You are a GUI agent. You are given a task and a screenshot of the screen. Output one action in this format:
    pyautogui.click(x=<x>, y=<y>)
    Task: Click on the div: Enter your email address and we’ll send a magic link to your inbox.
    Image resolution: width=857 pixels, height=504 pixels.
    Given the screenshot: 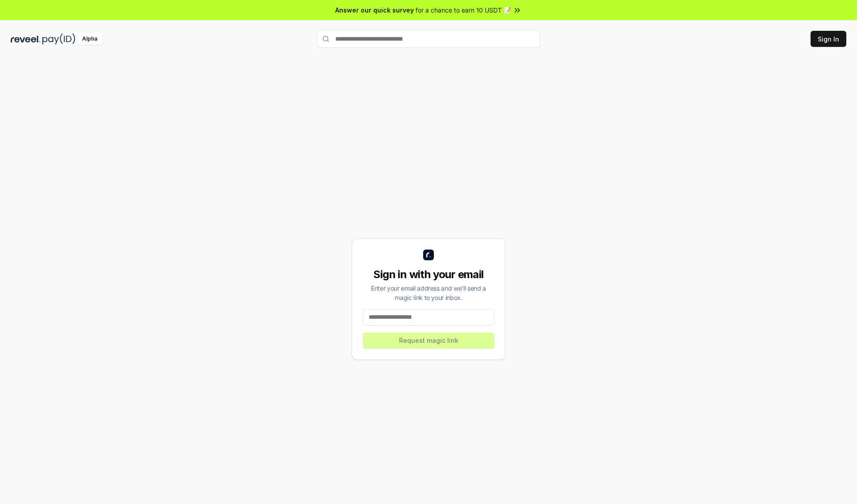 What is the action you would take?
    pyautogui.click(x=428, y=293)
    